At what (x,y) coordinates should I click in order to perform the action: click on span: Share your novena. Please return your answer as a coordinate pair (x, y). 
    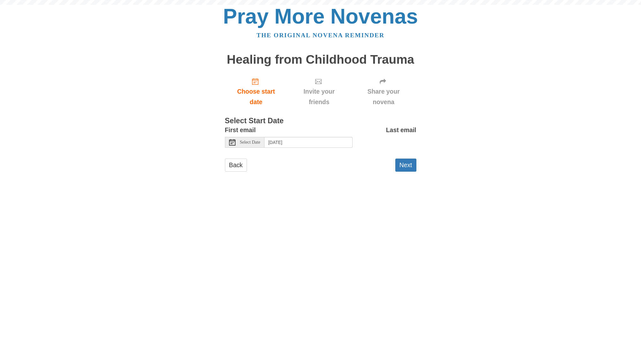
    Looking at the image, I should click on (384, 97).